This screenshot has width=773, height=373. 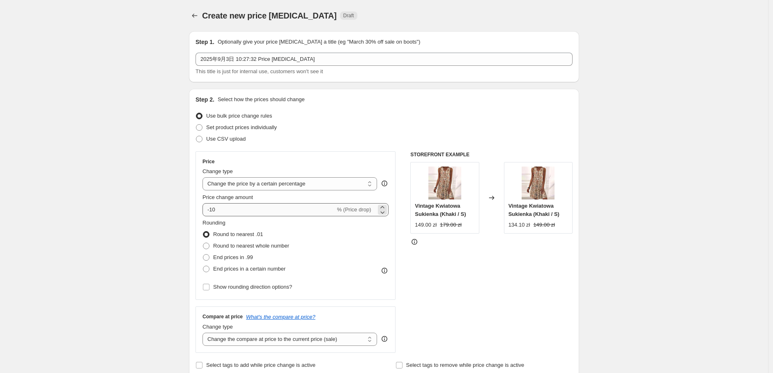 I want to click on i: What's the compare at price?, so click(x=281, y=316).